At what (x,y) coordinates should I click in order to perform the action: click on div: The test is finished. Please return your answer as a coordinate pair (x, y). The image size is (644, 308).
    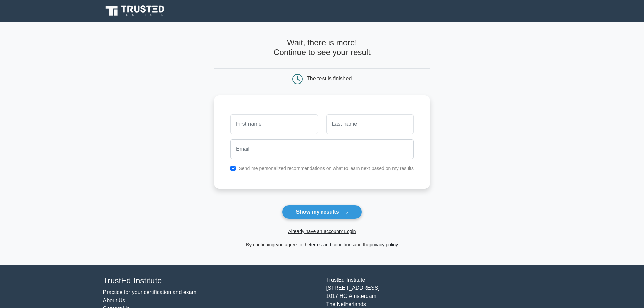
    Looking at the image, I should click on (329, 79).